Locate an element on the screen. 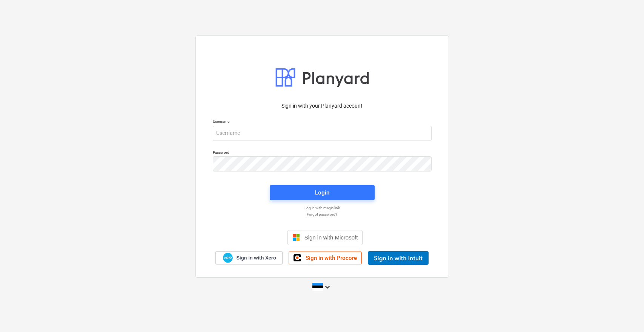 The width and height of the screenshot is (644, 332). p: Sign in with your Planyard account is located at coordinates (322, 106).